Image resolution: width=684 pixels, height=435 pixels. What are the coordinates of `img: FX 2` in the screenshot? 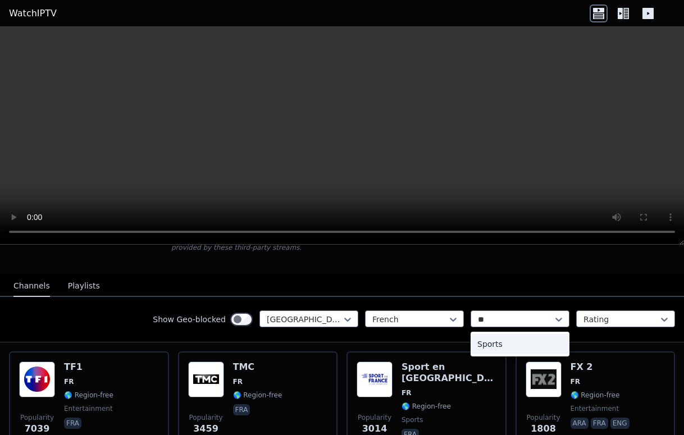 It's located at (544, 380).